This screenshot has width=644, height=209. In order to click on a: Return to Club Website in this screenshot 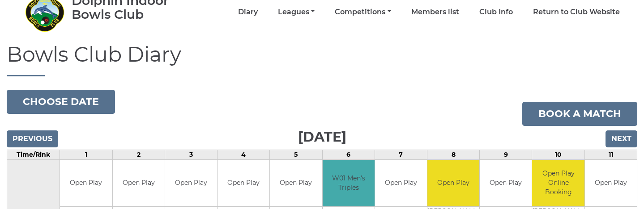, I will do `click(576, 12)`.